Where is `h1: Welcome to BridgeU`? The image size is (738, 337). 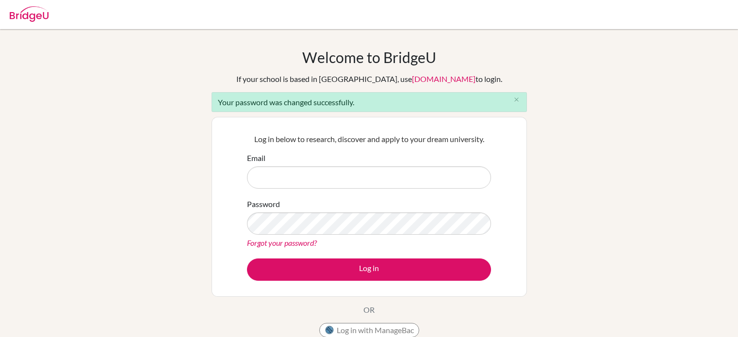 h1: Welcome to BridgeU is located at coordinates (369, 57).